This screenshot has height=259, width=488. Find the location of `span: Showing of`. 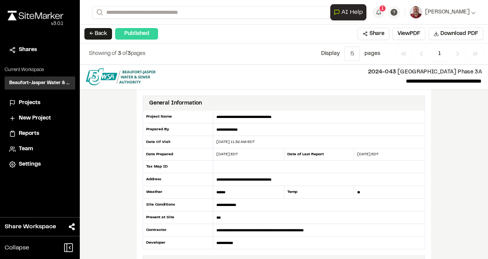

span: Showing of is located at coordinates (103, 54).